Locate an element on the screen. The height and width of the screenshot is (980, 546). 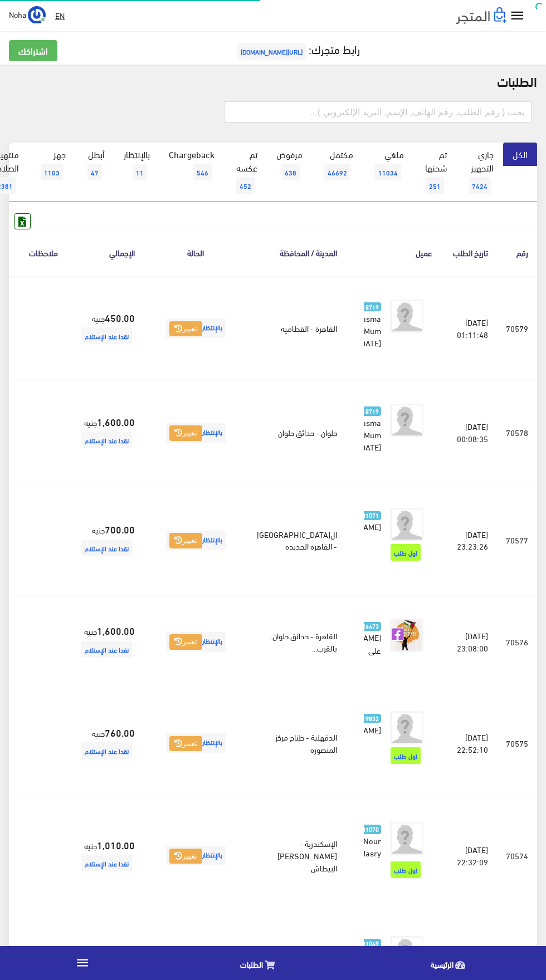
a: الكل is located at coordinates (520, 154).